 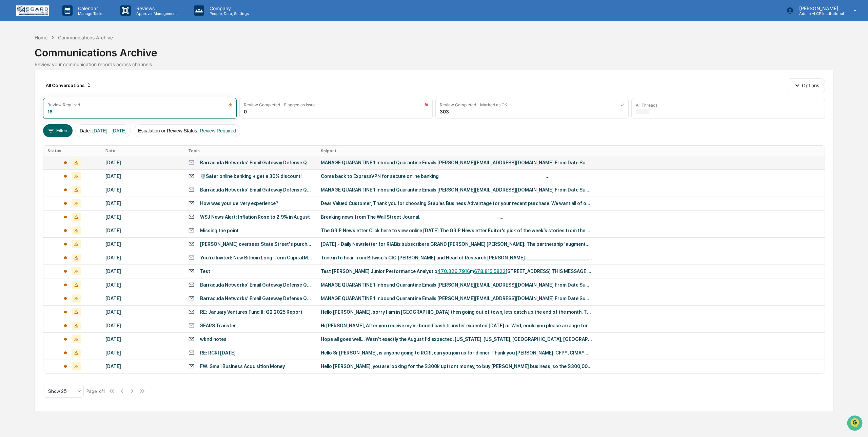 What do you see at coordinates (205, 271) in the screenshot?
I see `div: Test` at bounding box center [205, 271].